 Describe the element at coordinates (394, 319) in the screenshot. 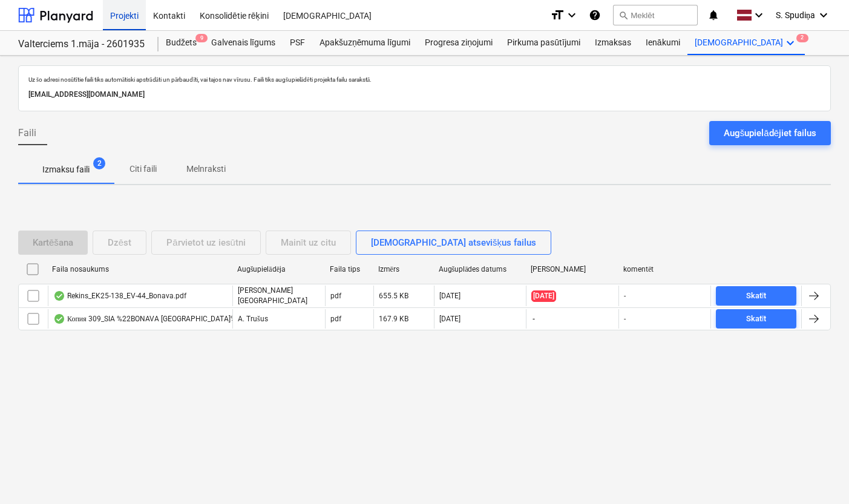

I see `div: 167.9 KB` at that location.